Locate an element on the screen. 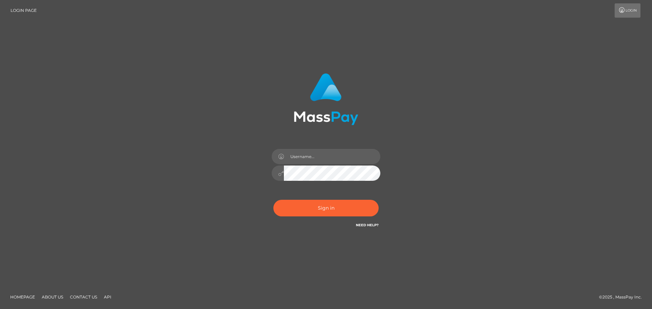 This screenshot has height=309, width=652. a: Login is located at coordinates (628, 11).